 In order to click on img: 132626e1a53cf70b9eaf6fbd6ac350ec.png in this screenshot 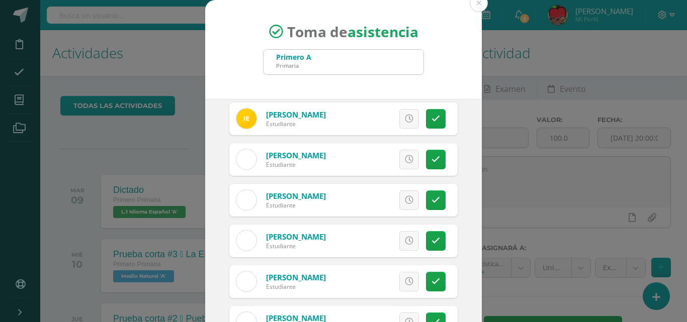, I will do `click(247, 282)`.